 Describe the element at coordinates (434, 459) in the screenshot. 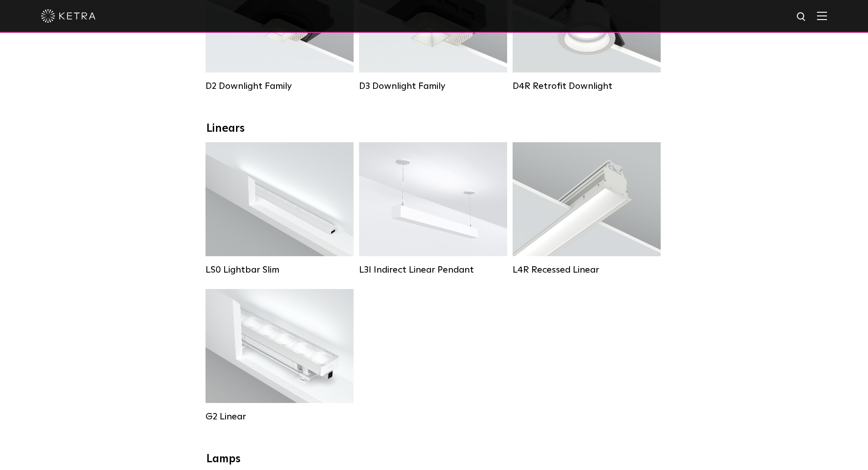

I see `div: Lamps` at that location.